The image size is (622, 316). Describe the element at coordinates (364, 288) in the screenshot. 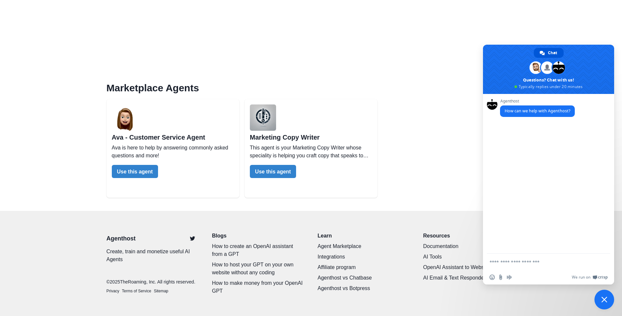

I see `a: Agenthost vs Botpress` at that location.